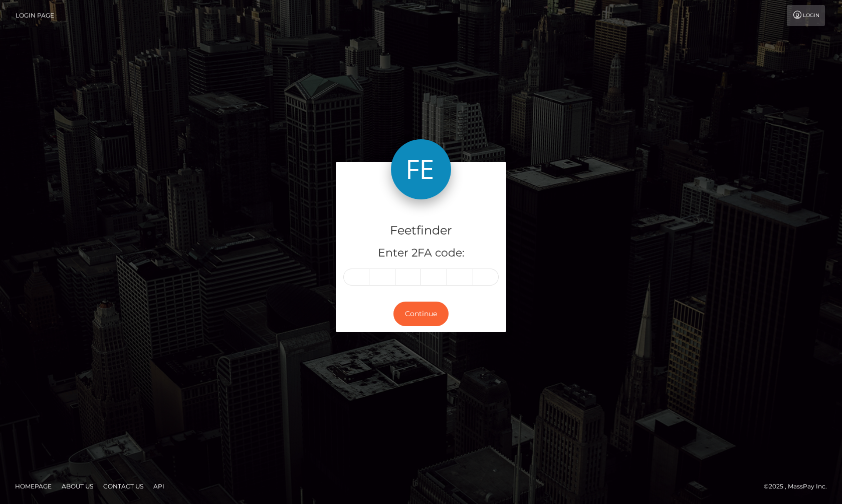 The height and width of the screenshot is (504, 842). I want to click on a: API, so click(159, 486).